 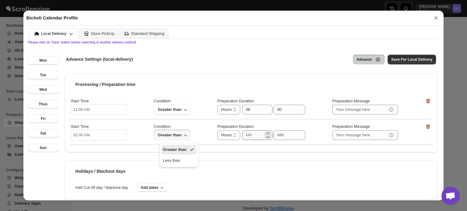 I want to click on button: Less than, so click(x=179, y=161).